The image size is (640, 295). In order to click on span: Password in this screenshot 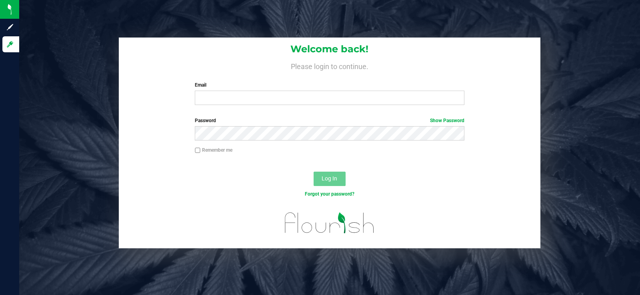, I will do `click(205, 121)`.